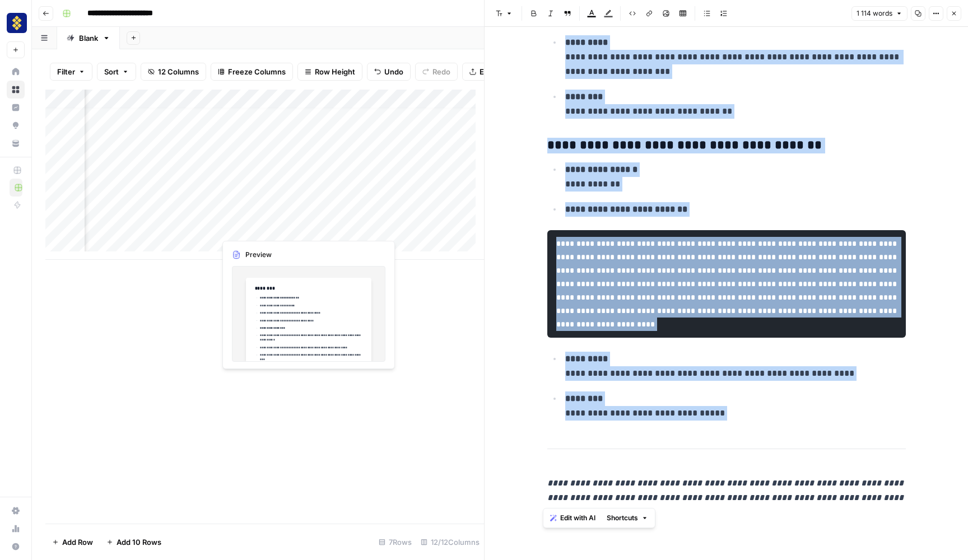 The image size is (968, 560). What do you see at coordinates (71, 72) in the screenshot?
I see `button: Filter` at bounding box center [71, 72].